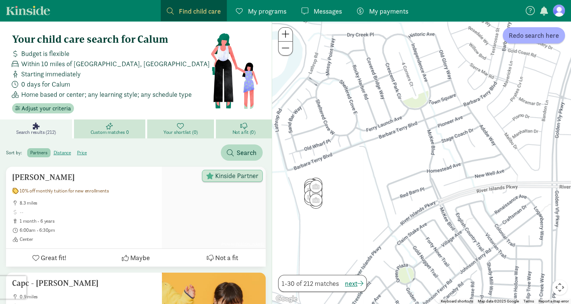 The height and width of the screenshot is (304, 571). I want to click on label: distance, so click(62, 153).